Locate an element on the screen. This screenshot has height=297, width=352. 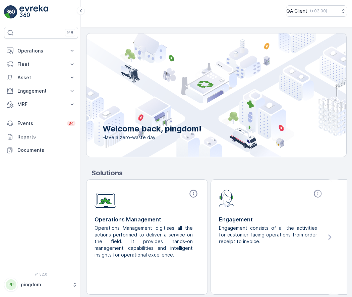
p: Asset is located at coordinates (41, 78).